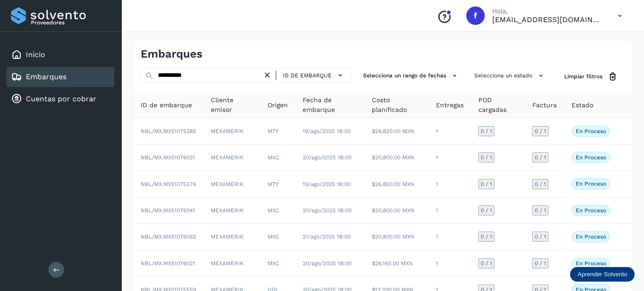 Image resolution: width=644 pixels, height=291 pixels. I want to click on span: NBL/MX.MX51076041, so click(168, 210).